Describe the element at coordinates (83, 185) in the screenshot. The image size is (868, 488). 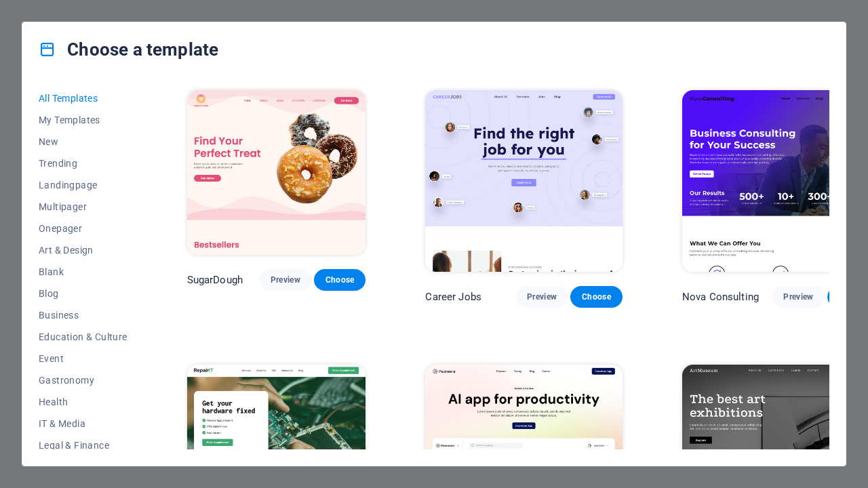
I see `span: Landingpage` at that location.